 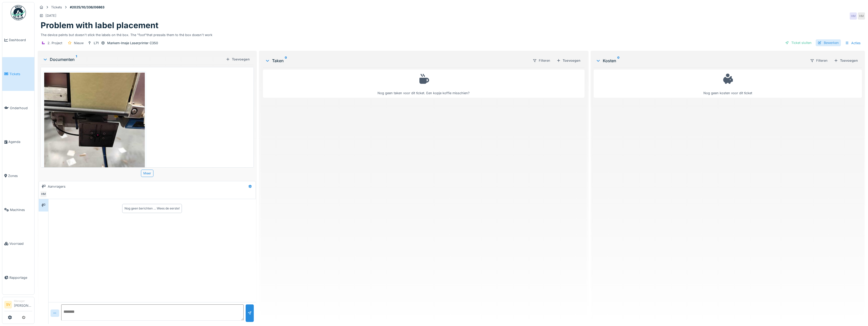 I want to click on span: Machines, so click(x=21, y=210).